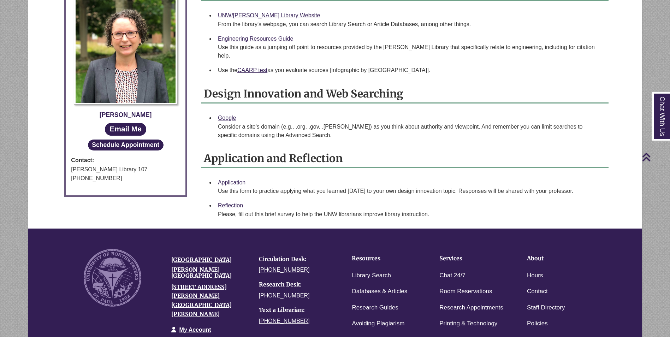 This screenshot has height=337, width=670. Describe the element at coordinates (227, 118) in the screenshot. I see `a: Google` at that location.